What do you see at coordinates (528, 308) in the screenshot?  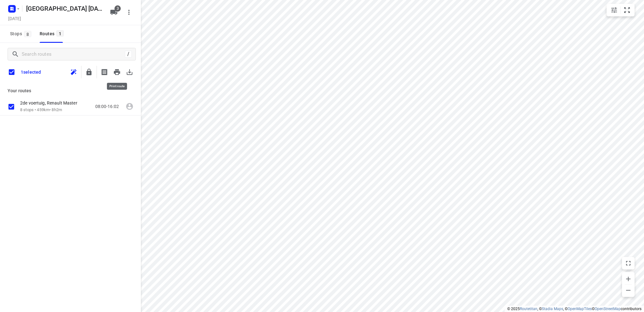 I see `a: Routetitan` at bounding box center [528, 308].